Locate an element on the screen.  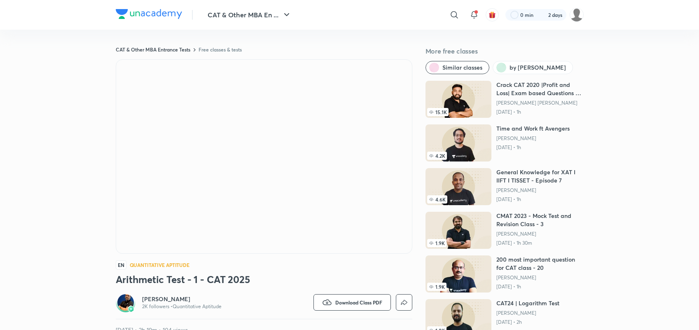
h3: Arithmetic Test - 1 - CAT 2025 is located at coordinates (264, 279).